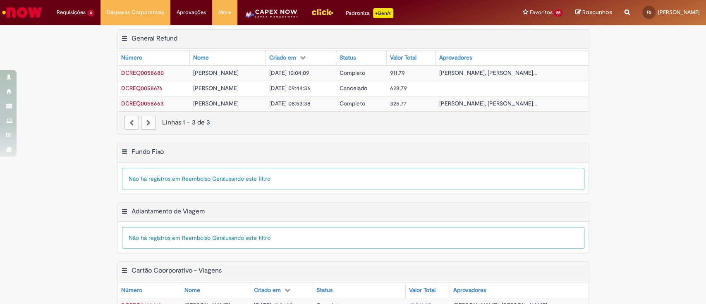 This screenshot has height=304, width=706. Describe the element at coordinates (398, 103) in the screenshot. I see `span: 325,77` at that location.